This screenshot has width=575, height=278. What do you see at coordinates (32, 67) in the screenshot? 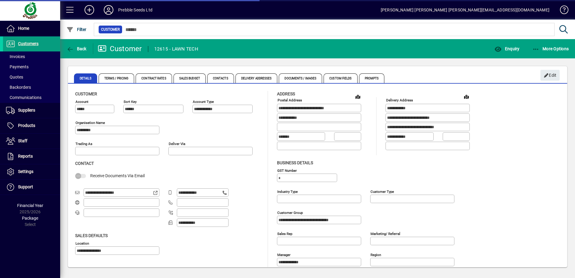
I see `a: Payments` at bounding box center [32, 67].